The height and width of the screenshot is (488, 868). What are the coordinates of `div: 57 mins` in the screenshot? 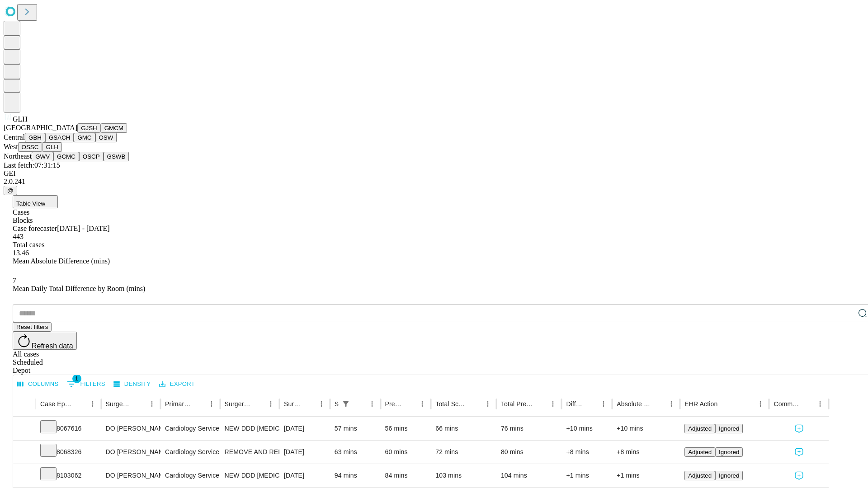 It's located at (355, 429).